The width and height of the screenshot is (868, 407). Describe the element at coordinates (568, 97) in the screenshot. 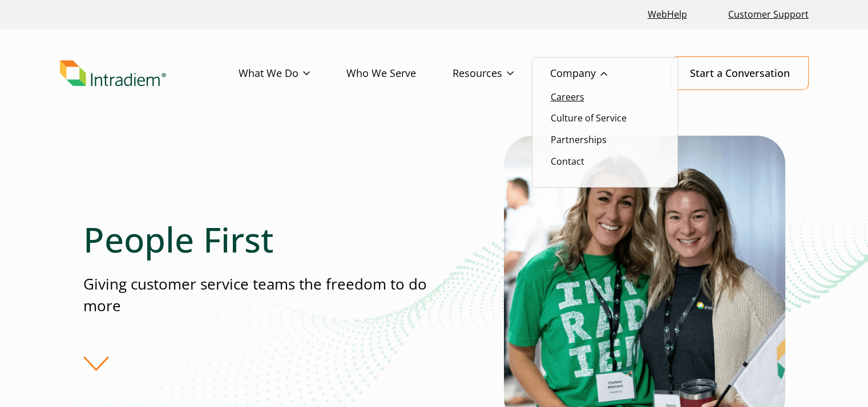

I see `a: Careers` at that location.